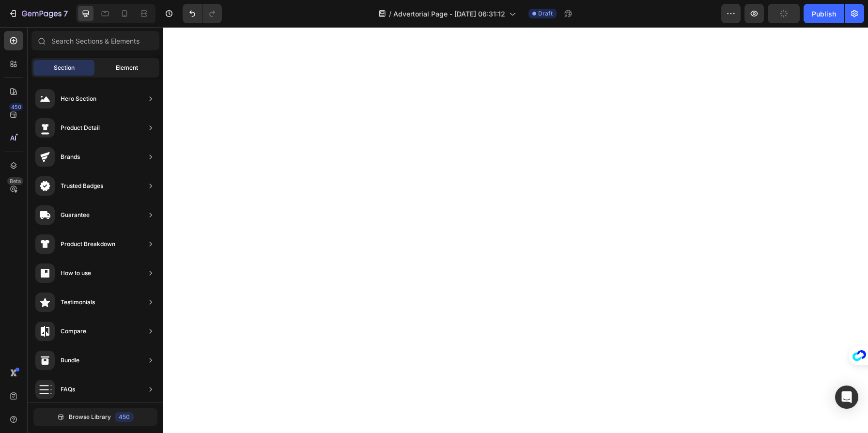  I want to click on div: Bundle, so click(69, 361).